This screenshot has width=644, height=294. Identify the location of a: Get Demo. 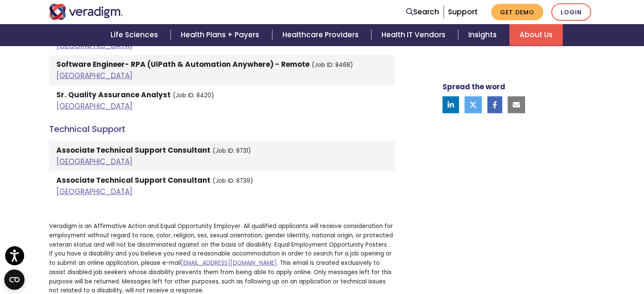
(517, 12).